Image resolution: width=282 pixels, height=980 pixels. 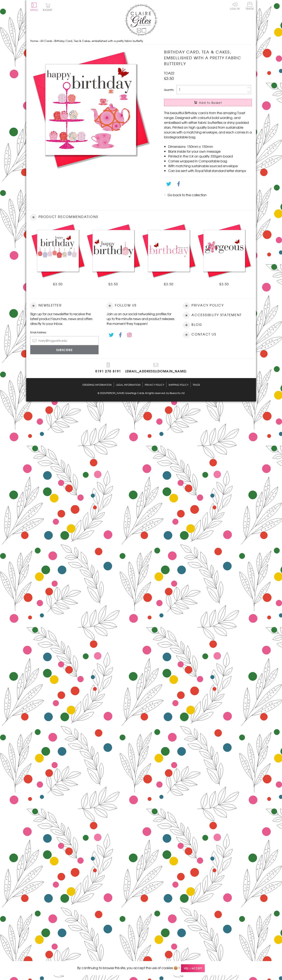 I want to click on h2: Follow Us, so click(x=141, y=305).